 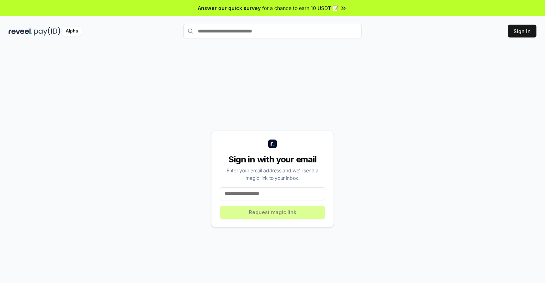 I want to click on div: Alpha, so click(x=72, y=31).